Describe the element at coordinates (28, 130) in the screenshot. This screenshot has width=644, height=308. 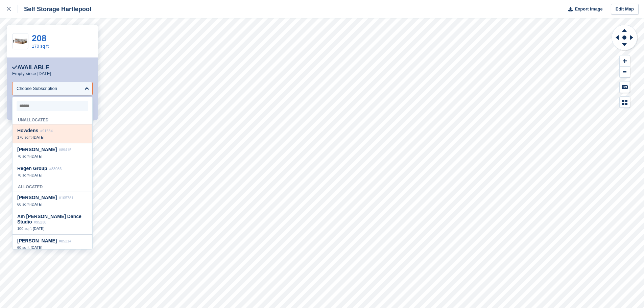
I see `span: Howdens` at that location.